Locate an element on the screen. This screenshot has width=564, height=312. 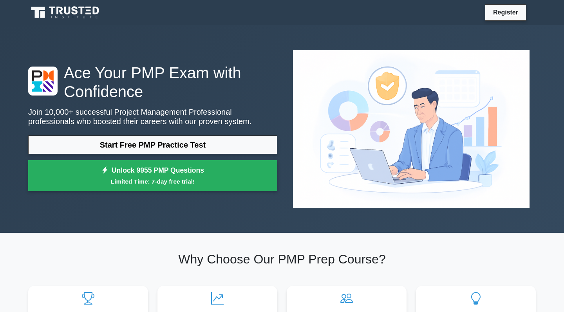
h2: Why Choose Our PMP Prep Course? is located at coordinates (282, 259).